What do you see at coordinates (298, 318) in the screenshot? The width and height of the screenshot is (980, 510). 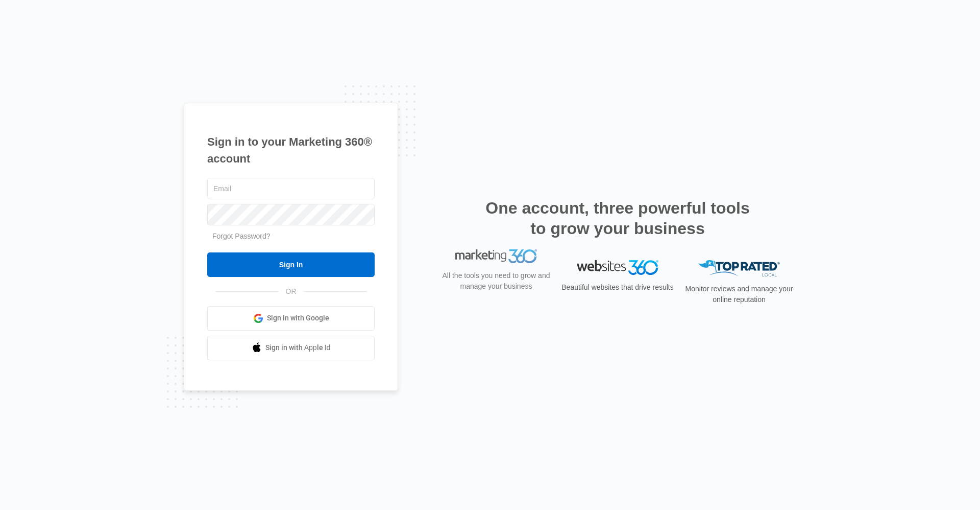 I see `span: Sign in with Google` at bounding box center [298, 318].